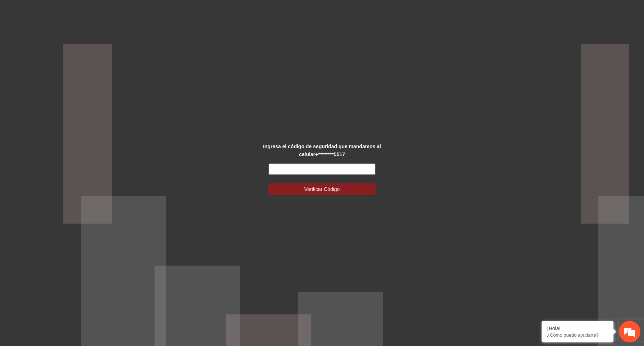  What do you see at coordinates (70, 132) in the screenshot?
I see `span: Estamos en línea.` at bounding box center [70, 132].